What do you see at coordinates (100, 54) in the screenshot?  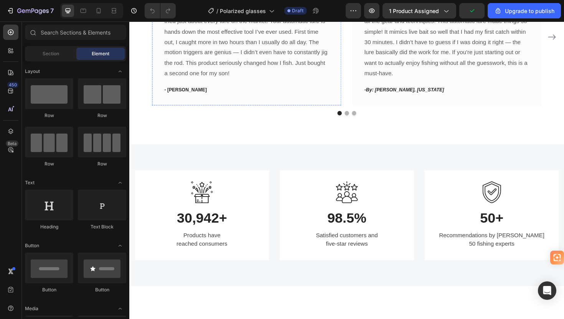 I see `span: Element` at bounding box center [100, 54].